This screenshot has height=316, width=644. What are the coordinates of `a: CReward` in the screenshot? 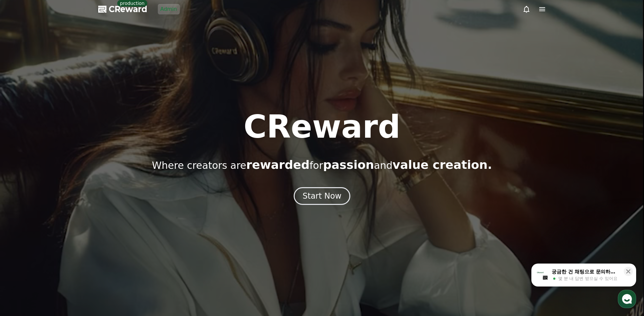 It's located at (123, 9).